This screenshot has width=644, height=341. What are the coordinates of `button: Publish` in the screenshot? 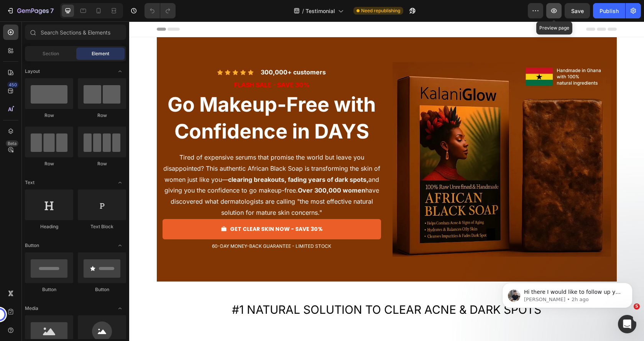 It's located at (609, 11).